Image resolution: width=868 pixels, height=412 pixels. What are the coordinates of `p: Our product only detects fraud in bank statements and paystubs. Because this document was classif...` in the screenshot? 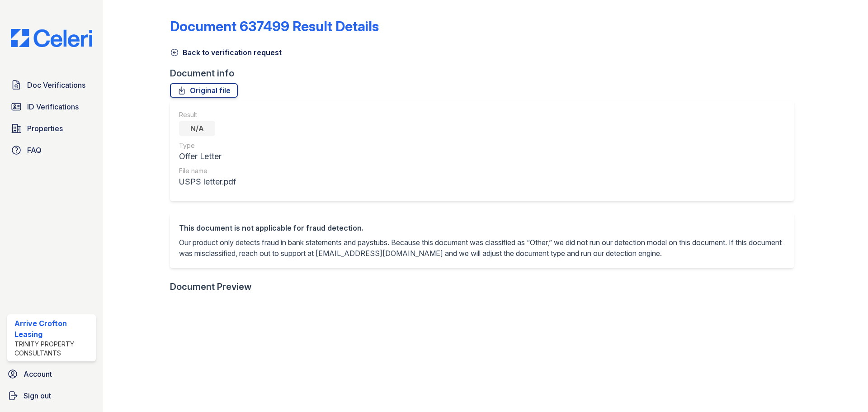 It's located at (482, 248).